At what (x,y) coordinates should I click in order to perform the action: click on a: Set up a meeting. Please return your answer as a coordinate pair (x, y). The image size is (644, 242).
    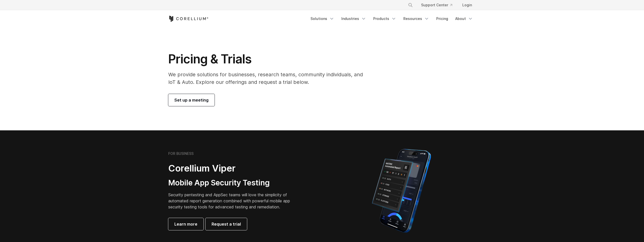
    Looking at the image, I should click on (191, 100).